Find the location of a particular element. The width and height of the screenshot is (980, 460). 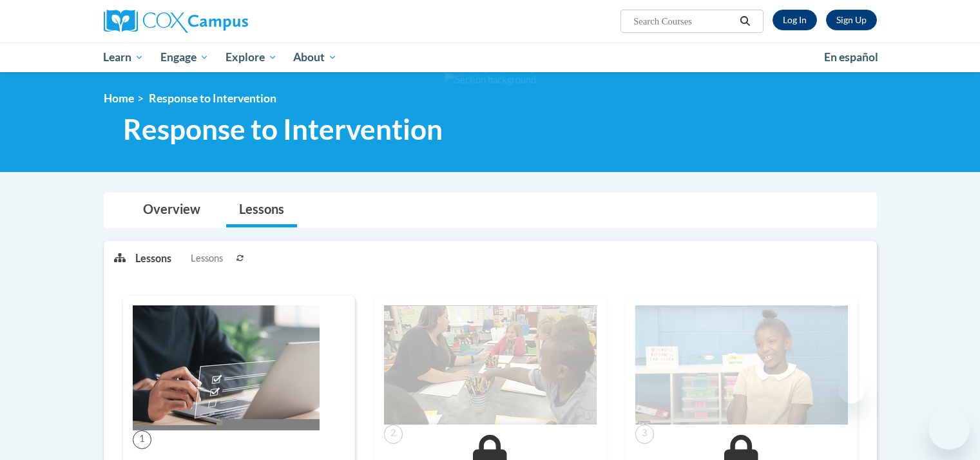

a: Engage is located at coordinates (184, 58).